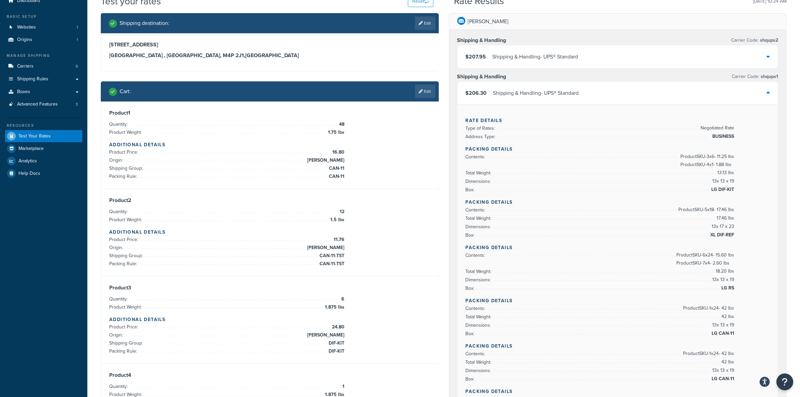  Describe the element at coordinates (755, 40) in the screenshot. I see `p: Carrier Code:` at that location.